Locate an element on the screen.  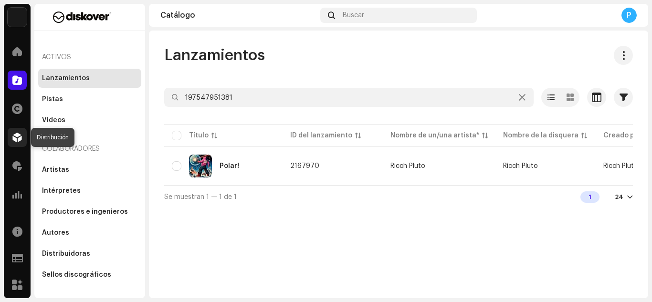
div: Sellos discográficos is located at coordinates (76, 275).